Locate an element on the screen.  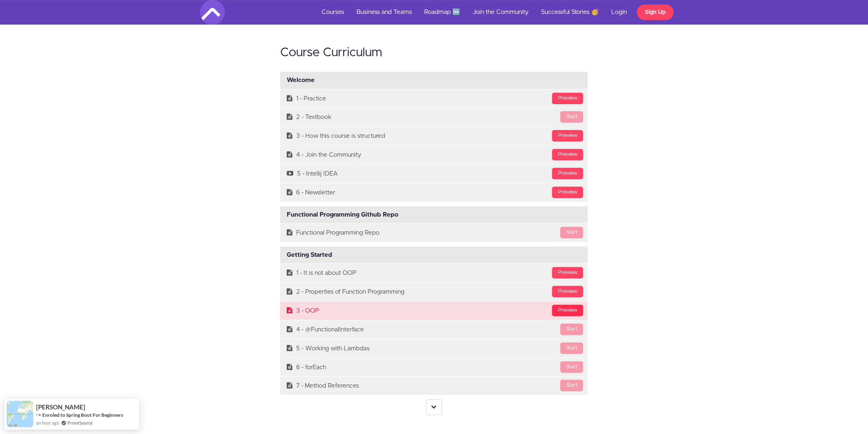
a: Preview2 - Properties of Function Programming is located at coordinates (434, 292).